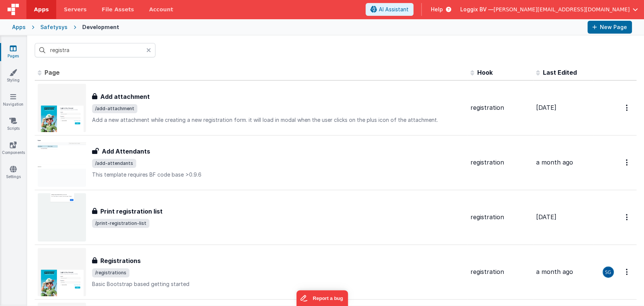  Describe the element at coordinates (52, 73) in the screenshot. I see `span: Page` at that location.